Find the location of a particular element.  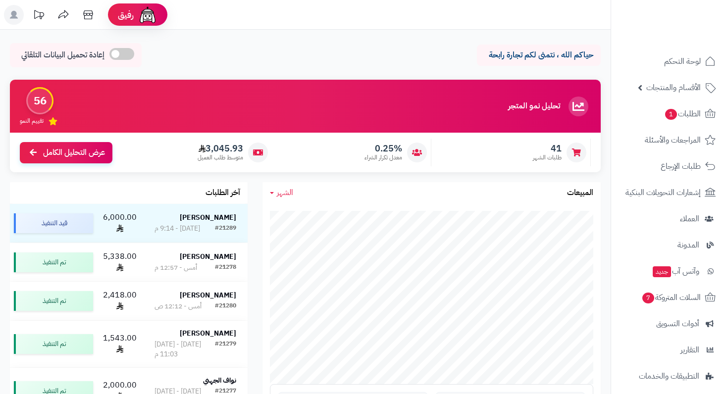

span: التقارير is located at coordinates (690, 350).